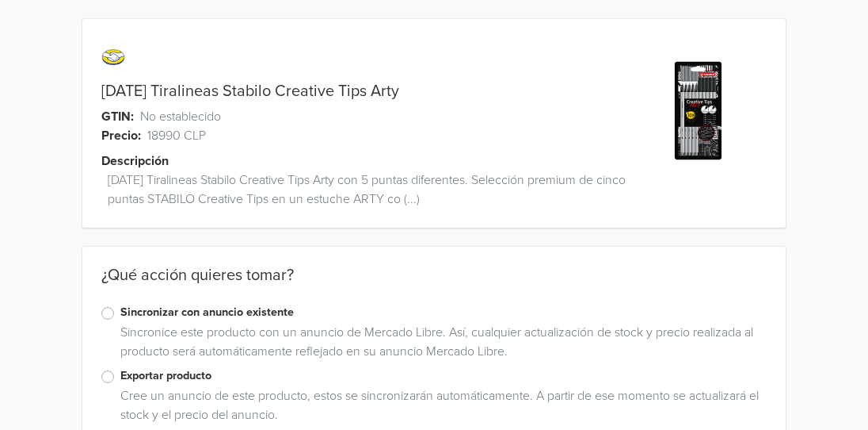  What do you see at coordinates (121, 136) in the screenshot?
I see `span: Precio:` at bounding box center [121, 136].